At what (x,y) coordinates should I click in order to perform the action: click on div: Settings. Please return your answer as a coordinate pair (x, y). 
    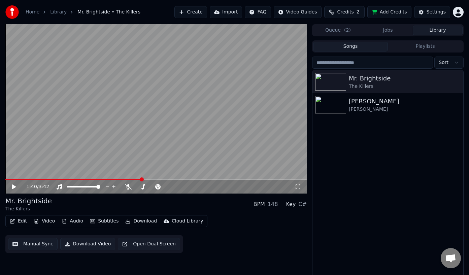
    Looking at the image, I should click on (436, 12).